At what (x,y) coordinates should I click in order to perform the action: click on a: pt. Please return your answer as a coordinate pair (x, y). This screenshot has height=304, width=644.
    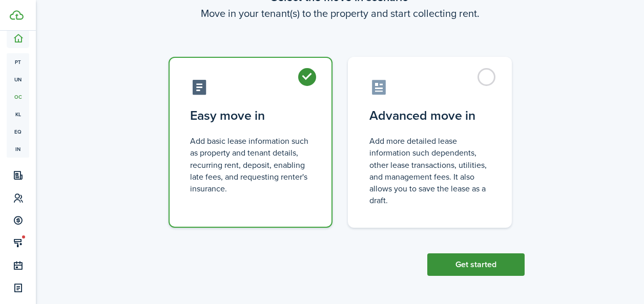
    Looking at the image, I should click on (18, 62).